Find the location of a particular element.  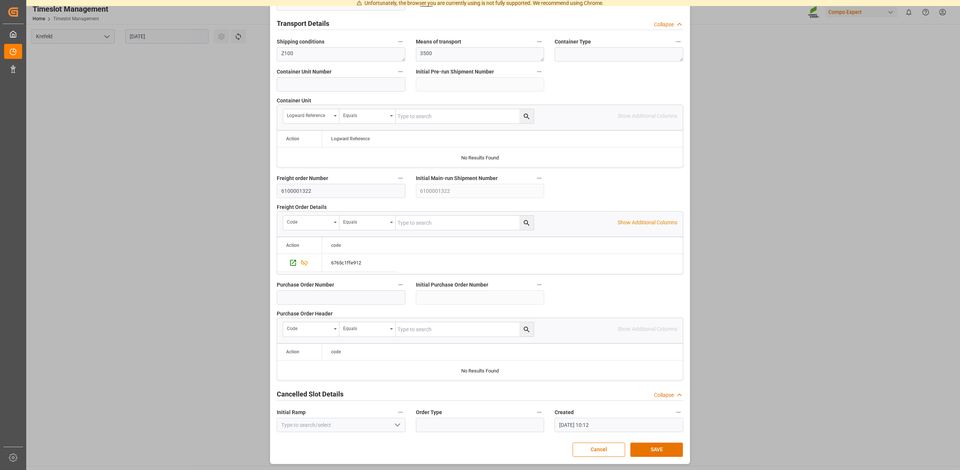

textarea: Z100 is located at coordinates (341, 54).